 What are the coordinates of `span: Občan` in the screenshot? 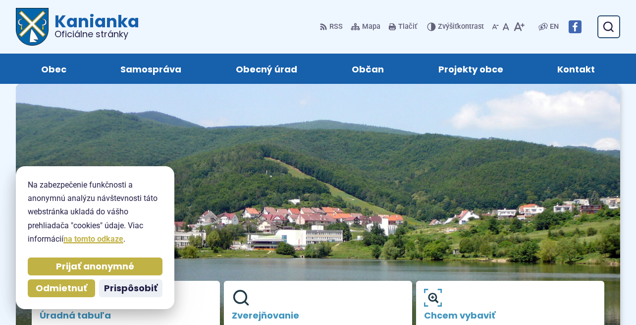 It's located at (368, 68).